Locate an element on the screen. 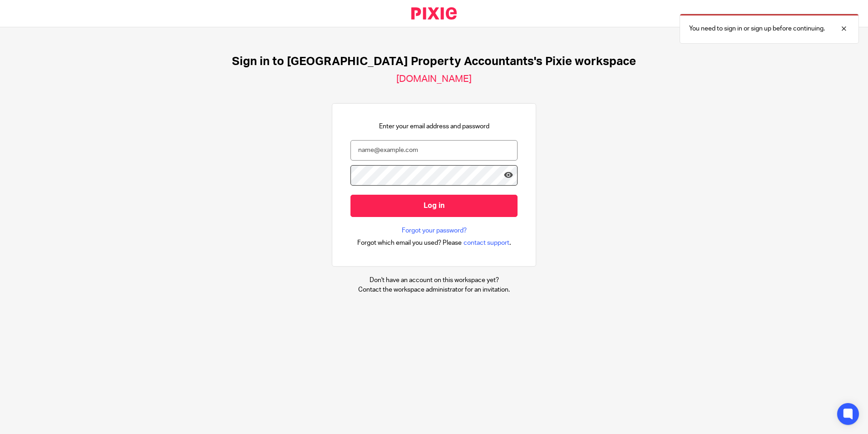 The width and height of the screenshot is (868, 434). p: Enter your email address and password is located at coordinates (434, 127).